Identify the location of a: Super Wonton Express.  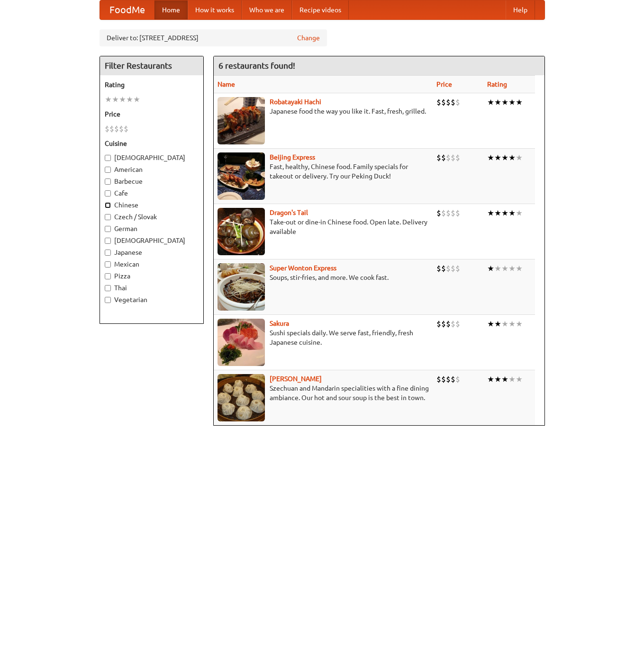
(303, 268).